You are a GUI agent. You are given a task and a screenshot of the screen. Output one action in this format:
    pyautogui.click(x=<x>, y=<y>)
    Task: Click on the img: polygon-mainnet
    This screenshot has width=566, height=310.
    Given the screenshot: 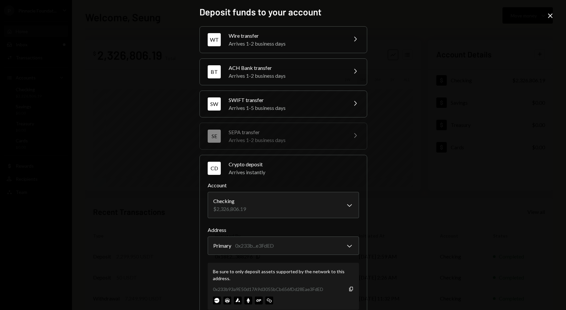 What is the action you would take?
    pyautogui.click(x=269, y=300)
    